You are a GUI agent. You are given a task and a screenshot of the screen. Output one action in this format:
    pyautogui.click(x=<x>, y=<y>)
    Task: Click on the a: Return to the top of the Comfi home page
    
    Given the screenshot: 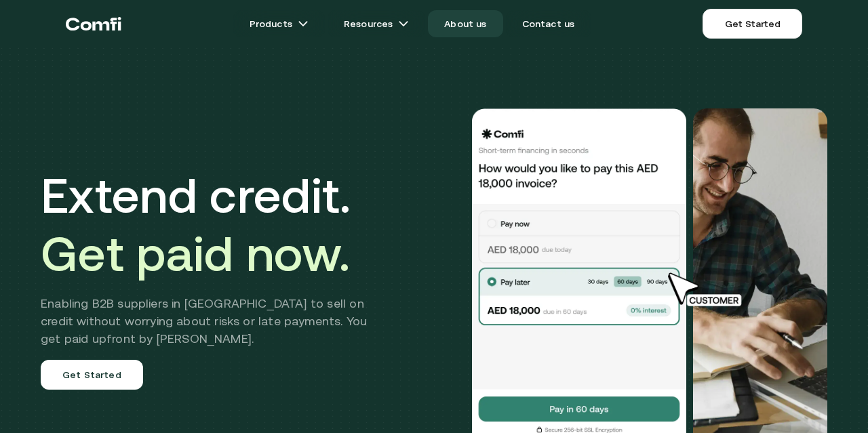 What is the action you would take?
    pyautogui.click(x=94, y=24)
    